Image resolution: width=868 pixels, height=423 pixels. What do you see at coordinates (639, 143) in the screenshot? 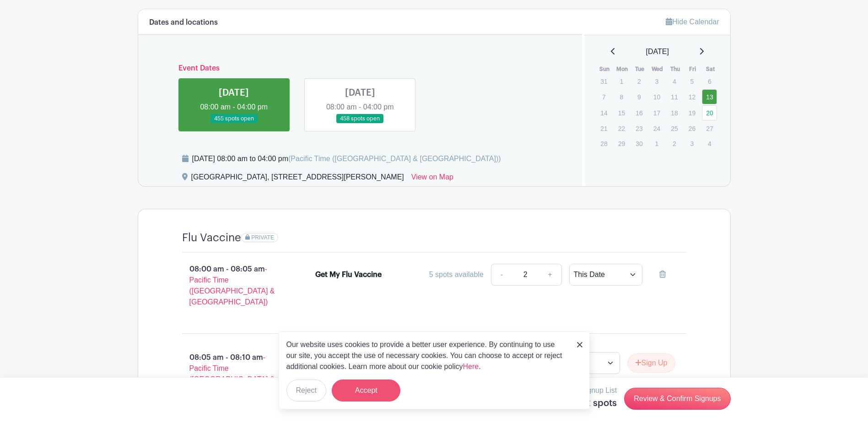
I see `p: 30` at bounding box center [639, 143].